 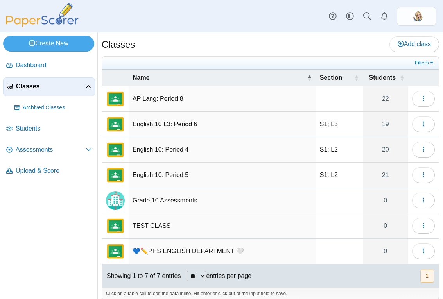 What do you see at coordinates (49, 171) in the screenshot?
I see `a: Upload & Score` at bounding box center [49, 171].